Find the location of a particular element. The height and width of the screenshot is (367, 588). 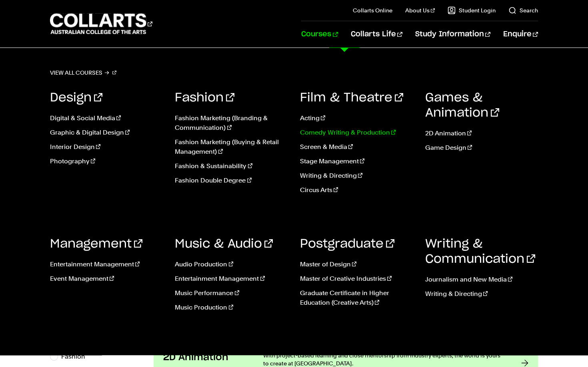

a: Event Management is located at coordinates (106, 279).